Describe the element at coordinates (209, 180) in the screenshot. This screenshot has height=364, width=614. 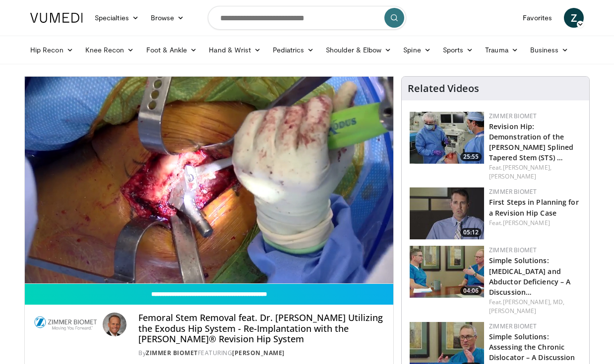
I see `video-js: Video Player` at that location.